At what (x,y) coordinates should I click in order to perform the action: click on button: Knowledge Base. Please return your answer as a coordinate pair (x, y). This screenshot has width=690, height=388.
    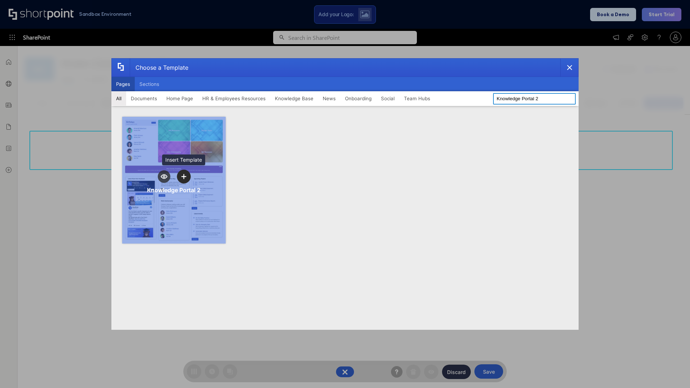
    Looking at the image, I should click on (294, 98).